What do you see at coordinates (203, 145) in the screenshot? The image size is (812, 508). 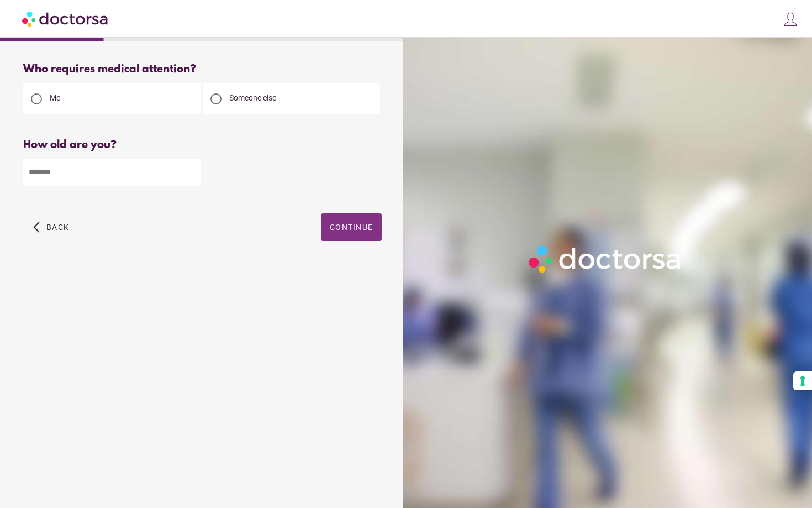 I see `div: How old are you?` at bounding box center [203, 145].